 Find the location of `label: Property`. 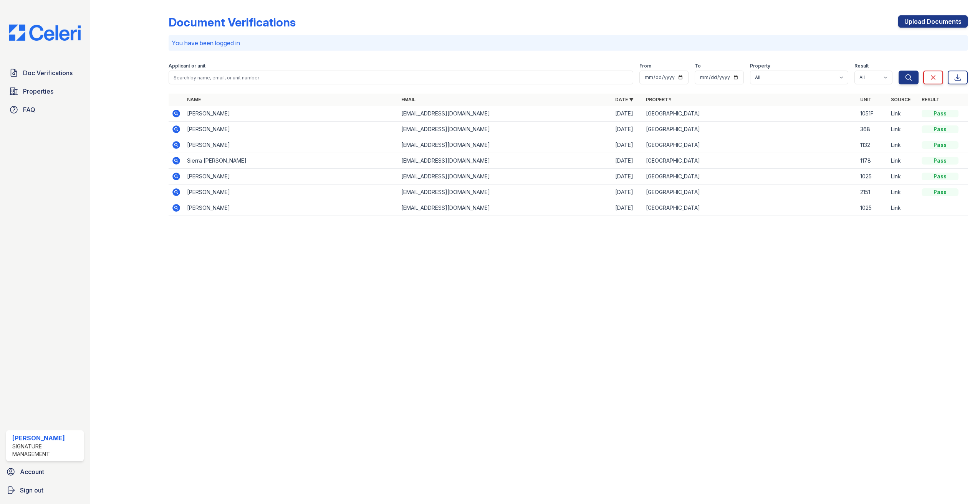

label: Property is located at coordinates (760, 66).